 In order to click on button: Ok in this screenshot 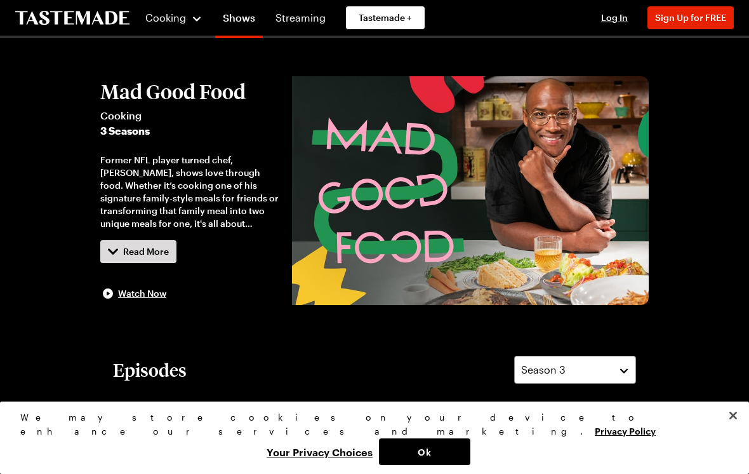, I will do `click(425, 452)`.